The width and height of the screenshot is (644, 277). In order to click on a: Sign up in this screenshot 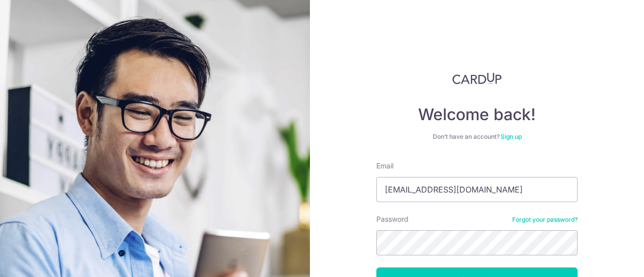, I will do `click(511, 136)`.